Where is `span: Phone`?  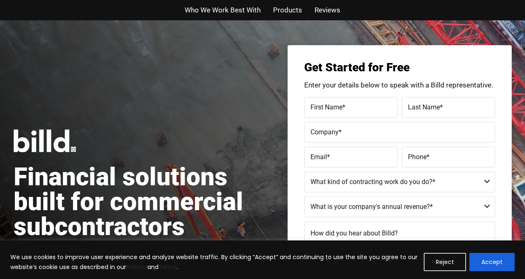 span: Phone is located at coordinates (417, 156).